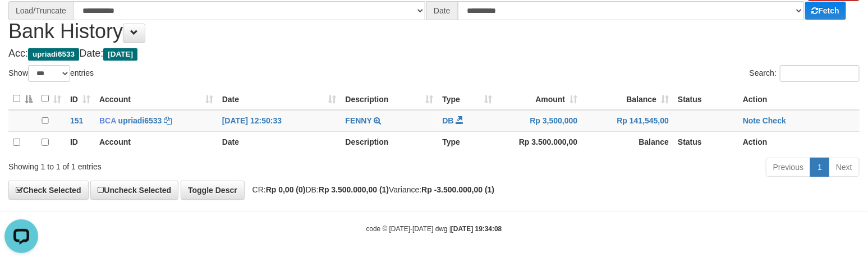 The height and width of the screenshot is (262, 868). What do you see at coordinates (371, 189) in the screenshot?
I see `span: CR: DB: Variance:` at bounding box center [371, 189].